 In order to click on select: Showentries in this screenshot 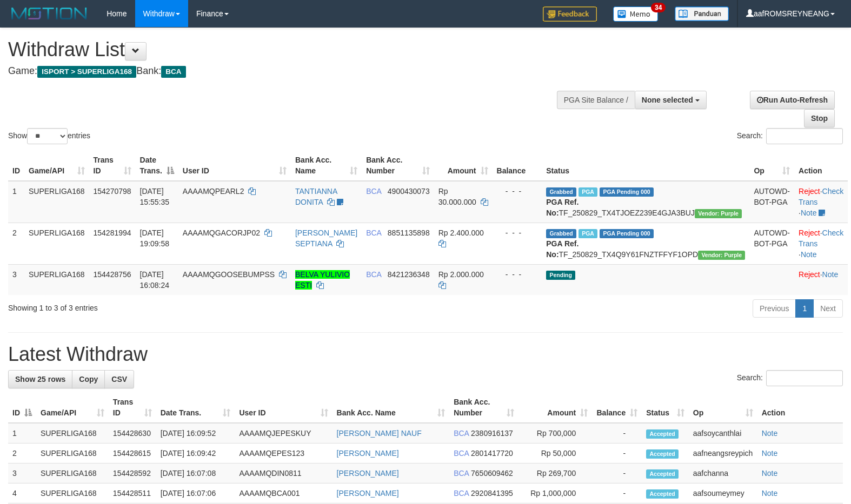, I will do `click(47, 136)`.